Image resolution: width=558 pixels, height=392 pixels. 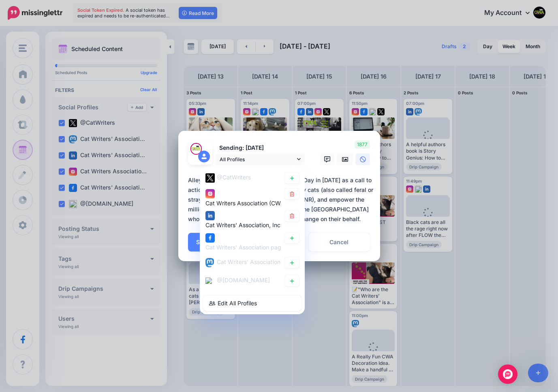 What do you see at coordinates (252, 303) in the screenshot?
I see `a: Edit All Profiles` at bounding box center [252, 303].